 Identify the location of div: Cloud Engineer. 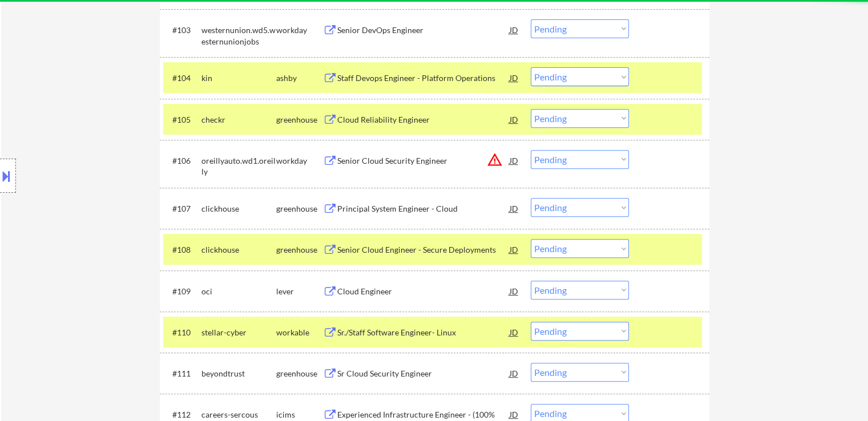
(423, 292).